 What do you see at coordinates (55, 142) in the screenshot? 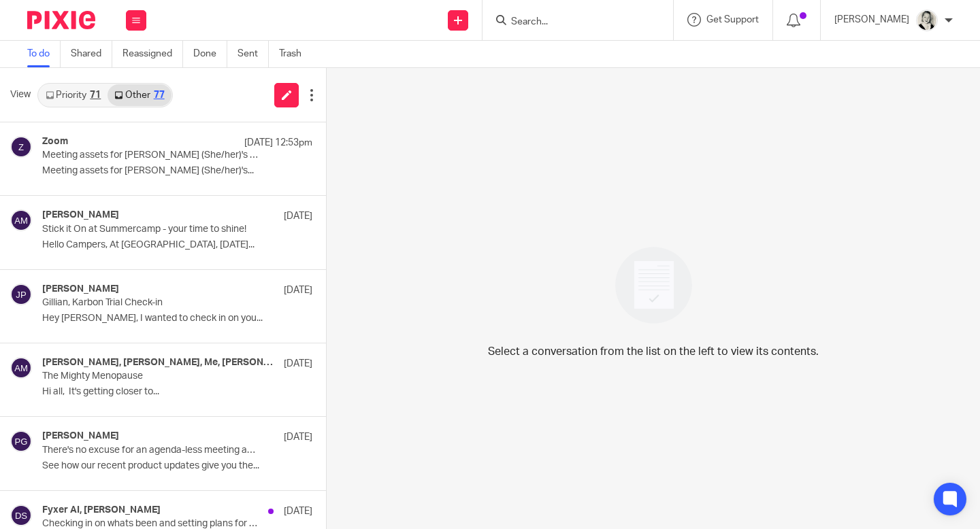
I see `h4: Zoom` at bounding box center [55, 142].